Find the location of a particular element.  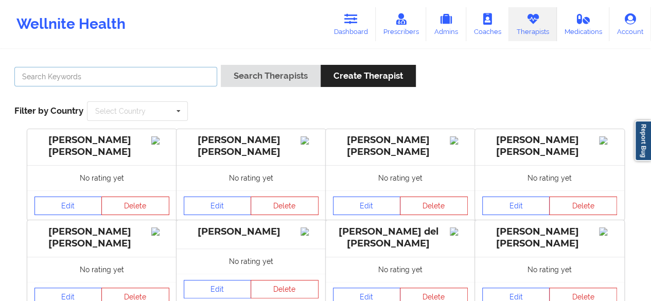

a: Account is located at coordinates (630, 24).